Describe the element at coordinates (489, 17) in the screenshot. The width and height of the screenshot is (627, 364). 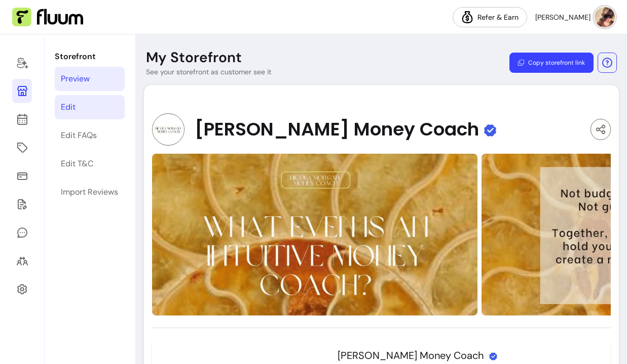
I see `a: Refer & Earn` at that location.